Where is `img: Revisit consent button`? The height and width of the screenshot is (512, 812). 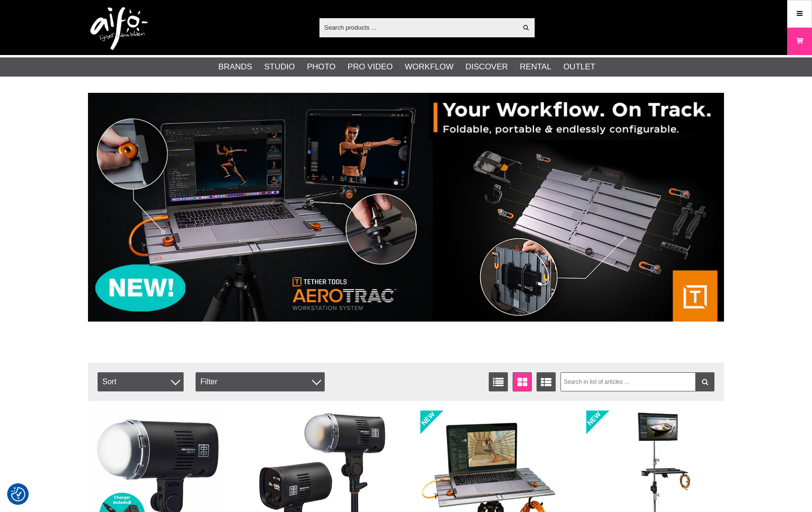
img: Revisit consent button is located at coordinates (18, 494).